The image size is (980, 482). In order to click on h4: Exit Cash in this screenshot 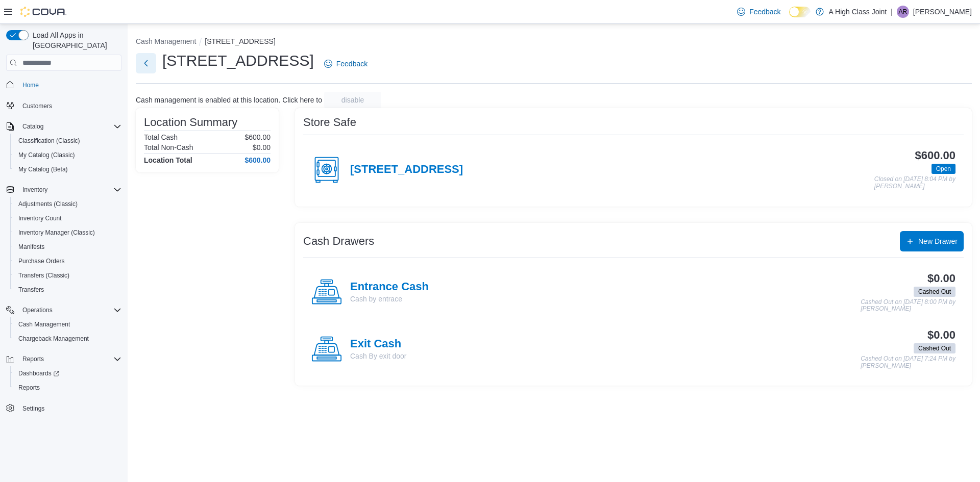, I will do `click(378, 344)`.